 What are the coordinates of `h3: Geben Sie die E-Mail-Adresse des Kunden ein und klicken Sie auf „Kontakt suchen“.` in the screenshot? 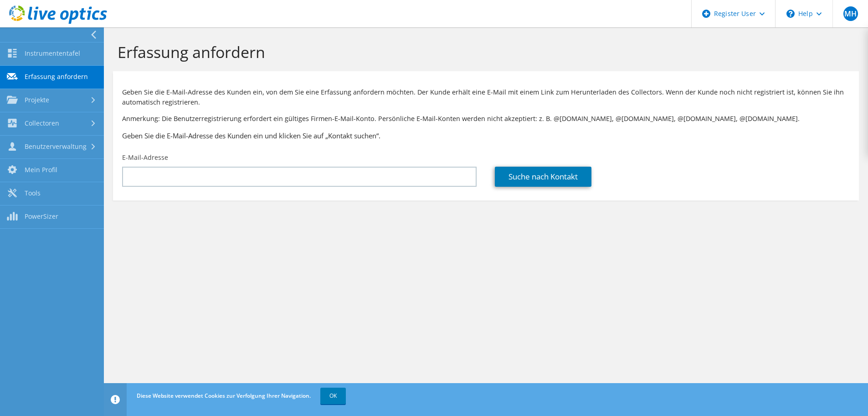 It's located at (486, 135).